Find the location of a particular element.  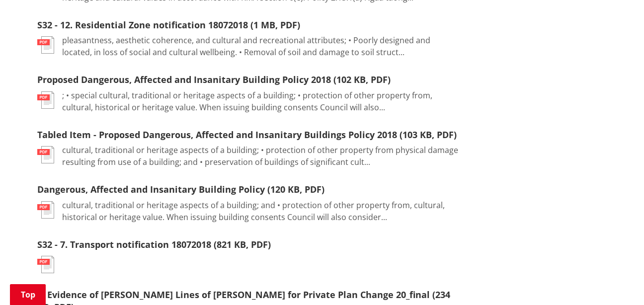

a: S32 - 12. Residential Zone notification 18072018 (1 MB, PDF) is located at coordinates (168, 25).